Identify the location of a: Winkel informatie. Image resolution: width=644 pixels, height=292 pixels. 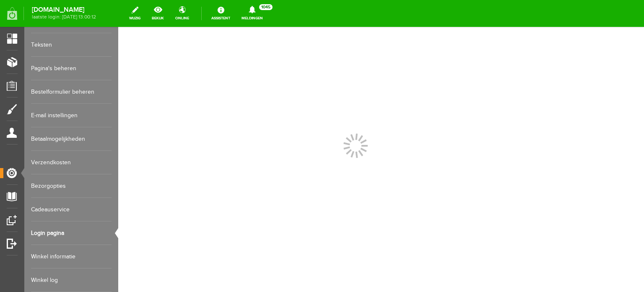
(71, 257).